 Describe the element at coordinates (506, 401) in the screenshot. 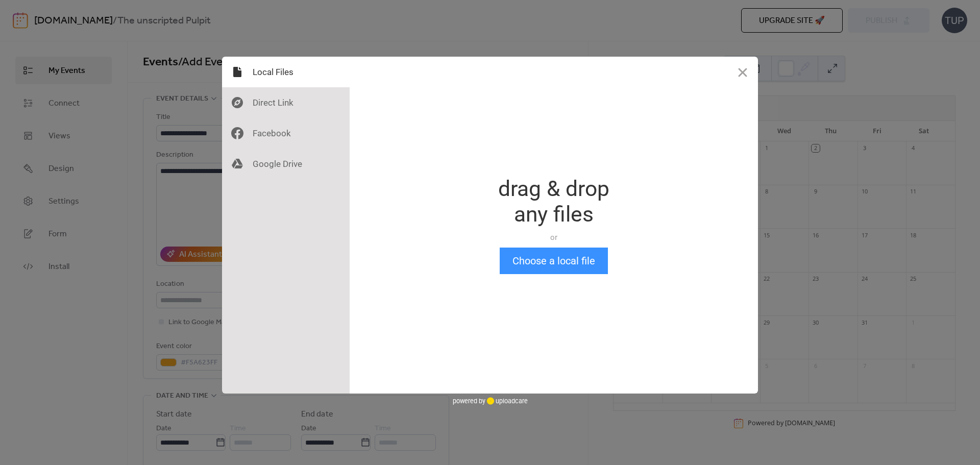

I see `a: uploadcare` at that location.